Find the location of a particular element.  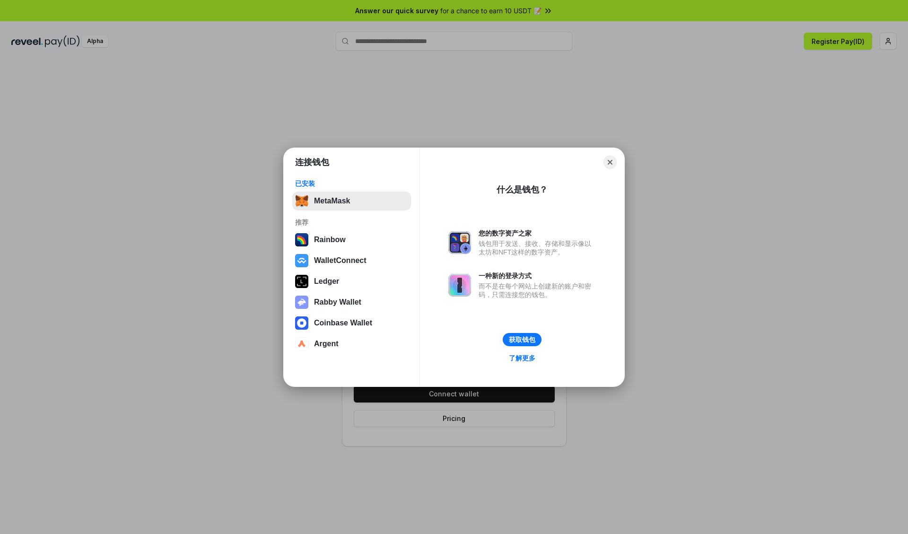

div: 推荐 is located at coordinates (351, 222).